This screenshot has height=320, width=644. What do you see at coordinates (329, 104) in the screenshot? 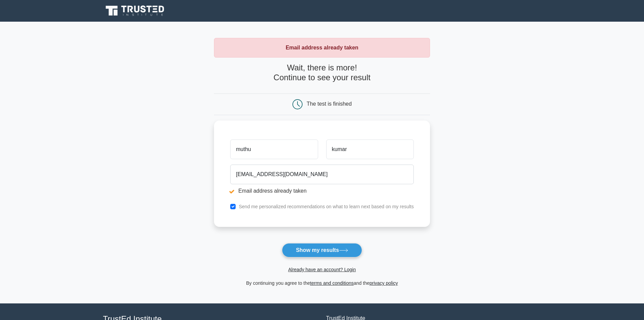
I see `div: The test is finished` at bounding box center [329, 104].